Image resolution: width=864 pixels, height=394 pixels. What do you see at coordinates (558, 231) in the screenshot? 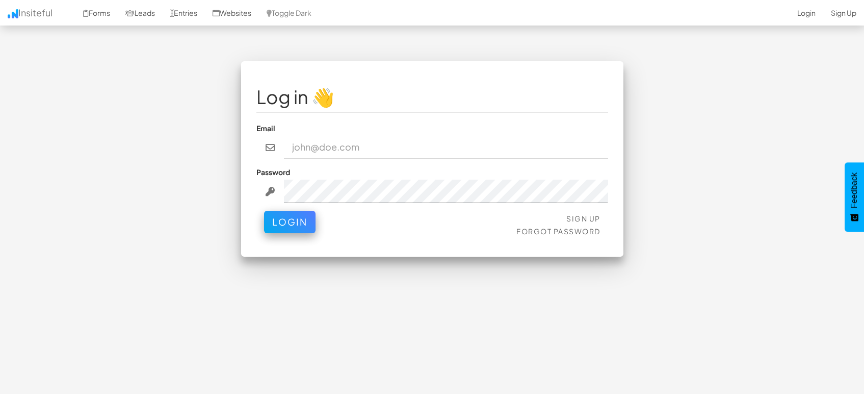
I see `a: Forgot Password` at bounding box center [558, 231].